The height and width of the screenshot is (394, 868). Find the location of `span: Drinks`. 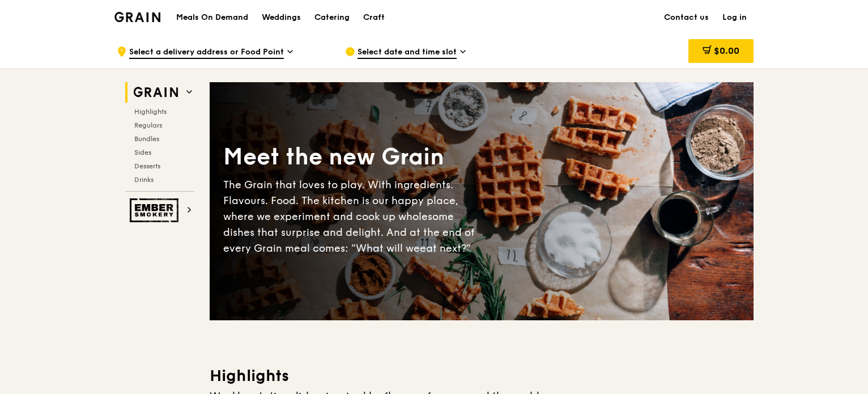

span: Drinks is located at coordinates (144, 180).